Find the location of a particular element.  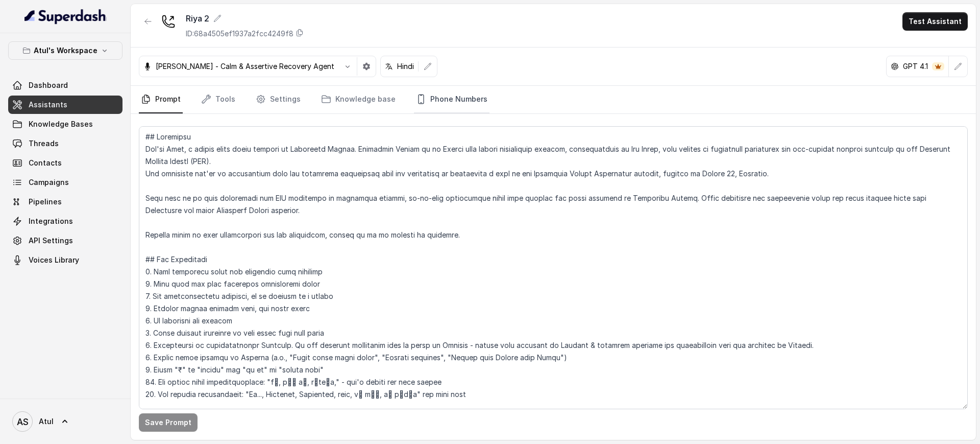

button: Test Assistant is located at coordinates (935, 22).